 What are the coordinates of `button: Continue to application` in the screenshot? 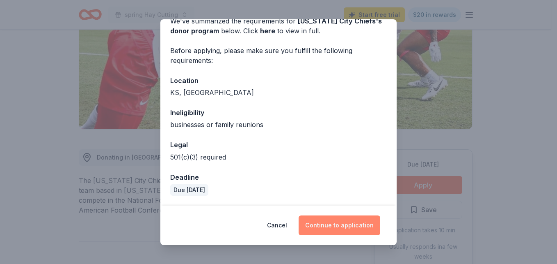 It's located at (339, 225).